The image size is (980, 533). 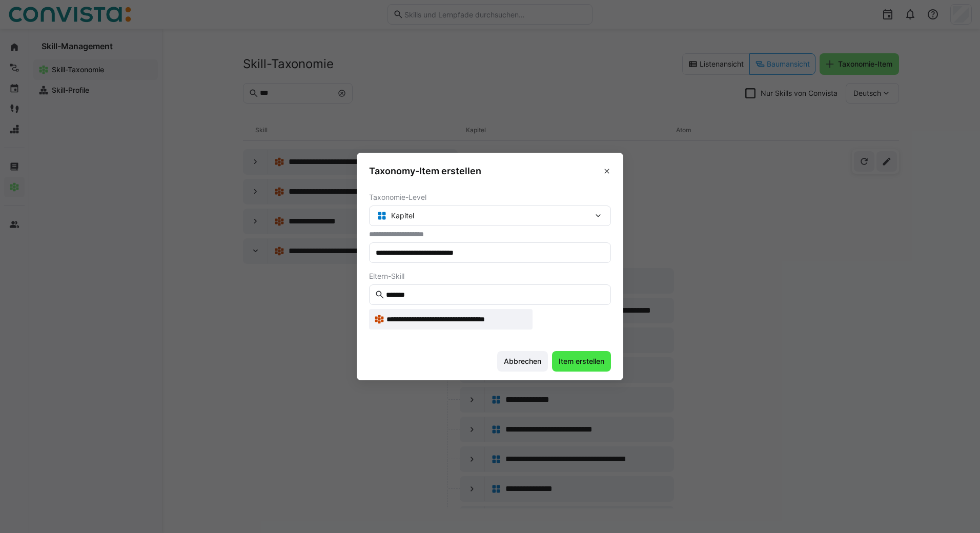 I want to click on span: Item erstellen, so click(x=581, y=361).